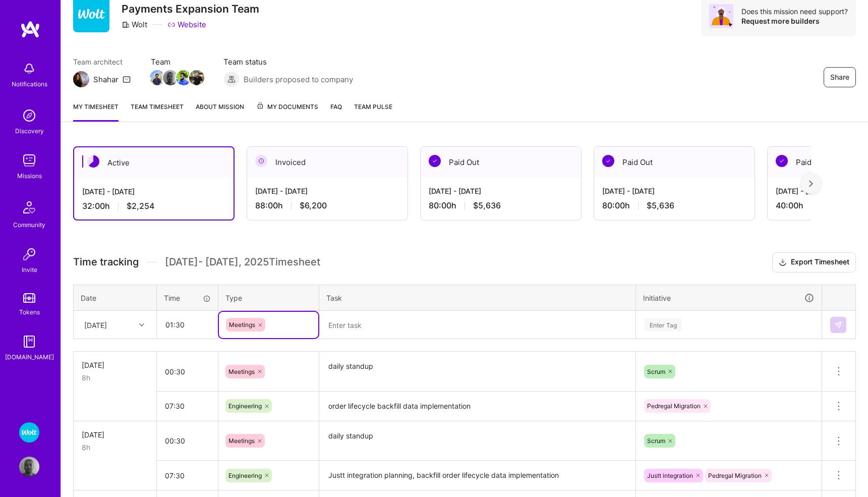 Image resolution: width=868 pixels, height=497 pixels. What do you see at coordinates (287, 112) in the screenshot?
I see `a: My Documents` at bounding box center [287, 112].